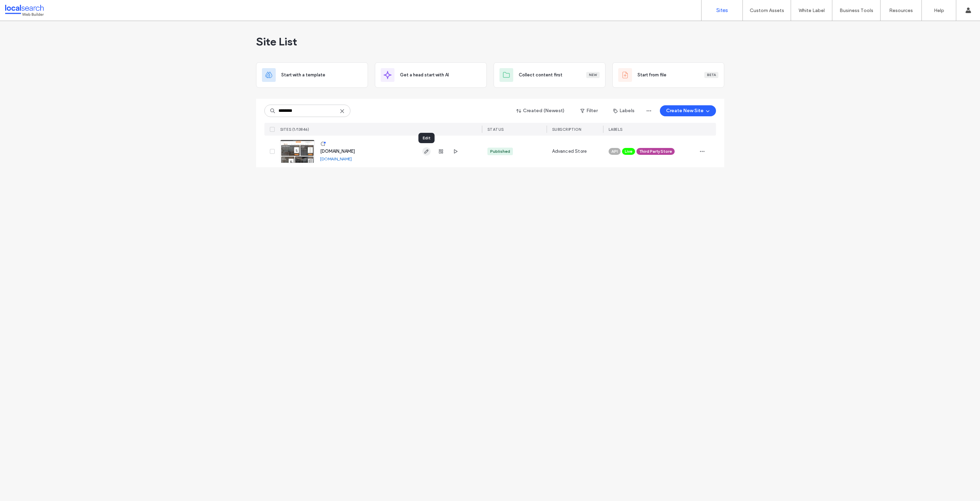  I want to click on div: Get a head start with AI, so click(431, 75).